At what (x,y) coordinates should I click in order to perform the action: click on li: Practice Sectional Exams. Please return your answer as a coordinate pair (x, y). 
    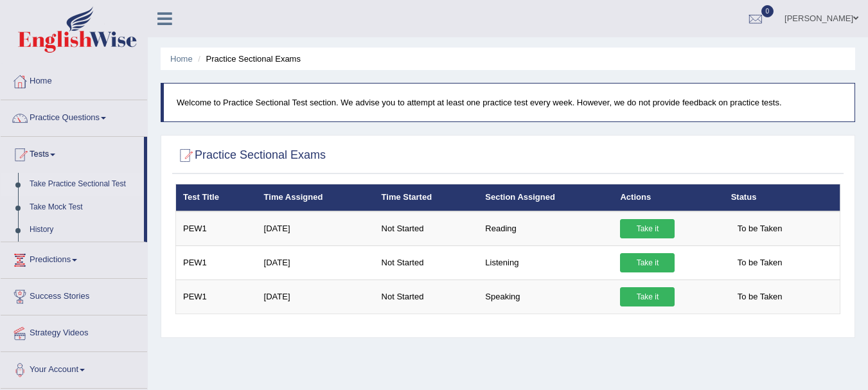
    Looking at the image, I should click on (248, 58).